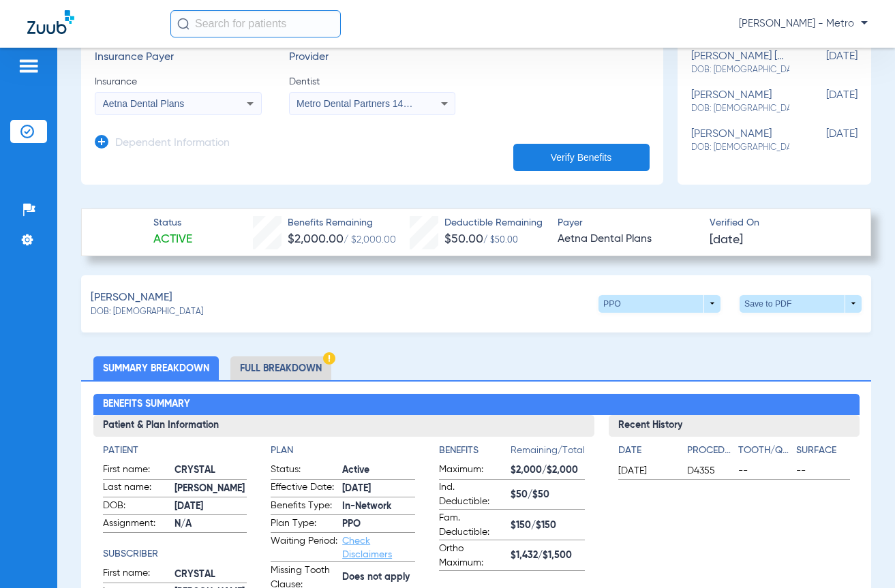  What do you see at coordinates (281, 368) in the screenshot?
I see `li: Full Breakdown` at bounding box center [281, 368].